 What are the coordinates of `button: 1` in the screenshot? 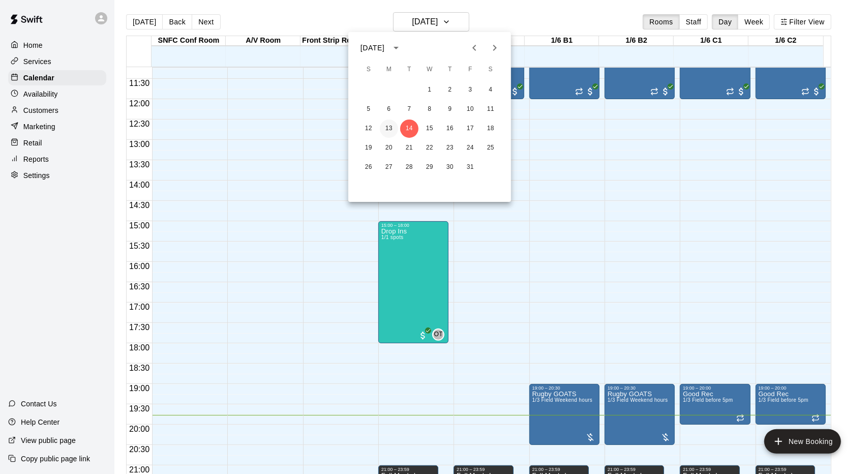 It's located at (430, 90).